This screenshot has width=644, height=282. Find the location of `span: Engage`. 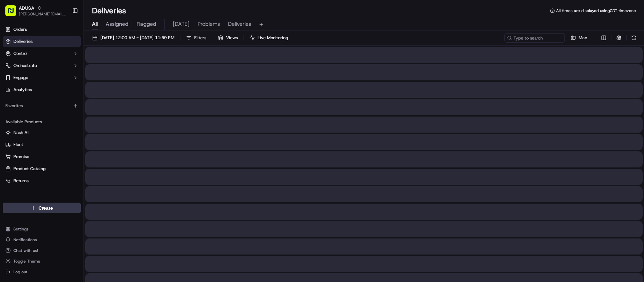

span: Engage is located at coordinates (21, 78).